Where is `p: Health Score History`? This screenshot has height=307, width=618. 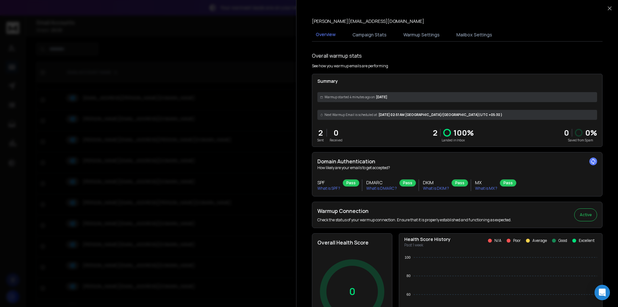 p: Health Score History is located at coordinates (427, 239).